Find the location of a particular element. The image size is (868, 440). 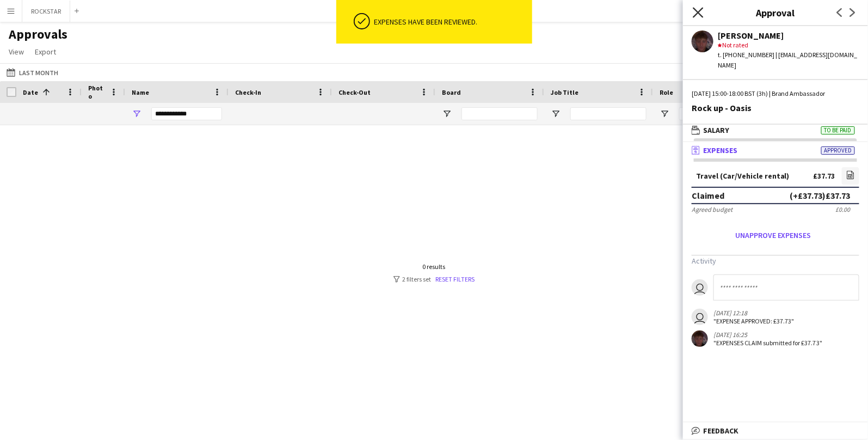

span: Approved is located at coordinates (838, 150).